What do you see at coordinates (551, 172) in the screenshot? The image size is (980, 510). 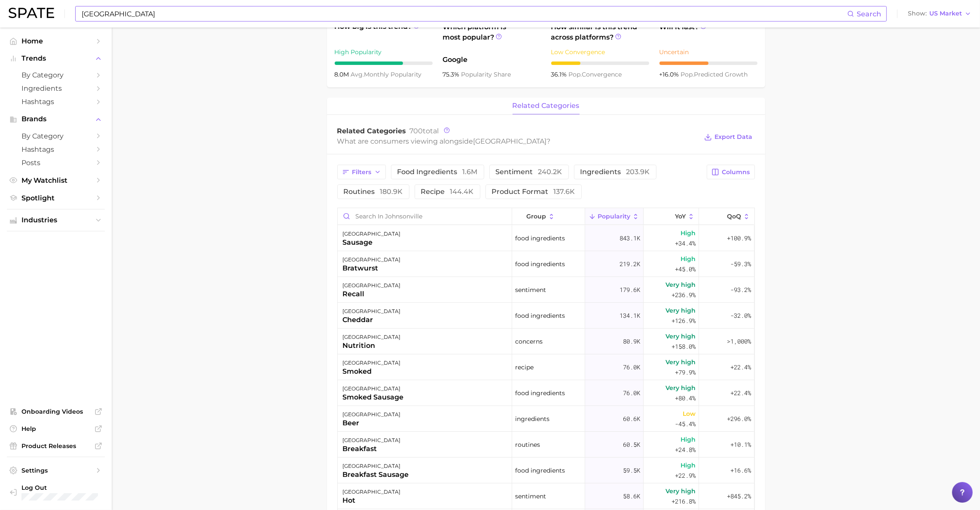 I see `span: 240.2k` at bounding box center [551, 172].